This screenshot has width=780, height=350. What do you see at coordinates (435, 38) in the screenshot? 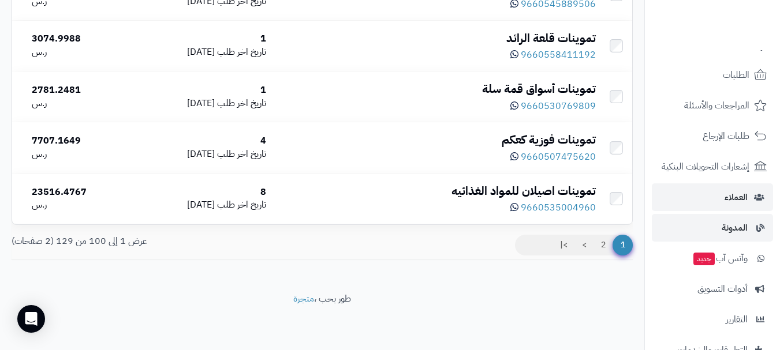
I see `div: تموينات قلعة الرائد` at bounding box center [435, 38].